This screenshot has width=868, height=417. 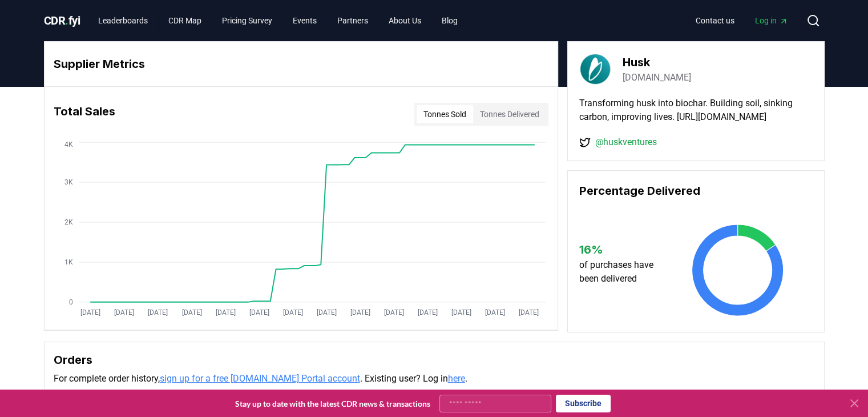 What do you see at coordinates (405, 20) in the screenshot?
I see `a: About Us` at bounding box center [405, 20].